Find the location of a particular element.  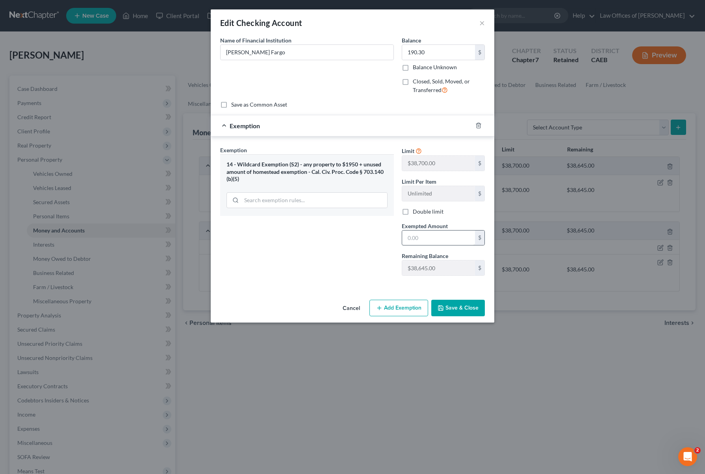

button: Save & Close is located at coordinates (458, 308).